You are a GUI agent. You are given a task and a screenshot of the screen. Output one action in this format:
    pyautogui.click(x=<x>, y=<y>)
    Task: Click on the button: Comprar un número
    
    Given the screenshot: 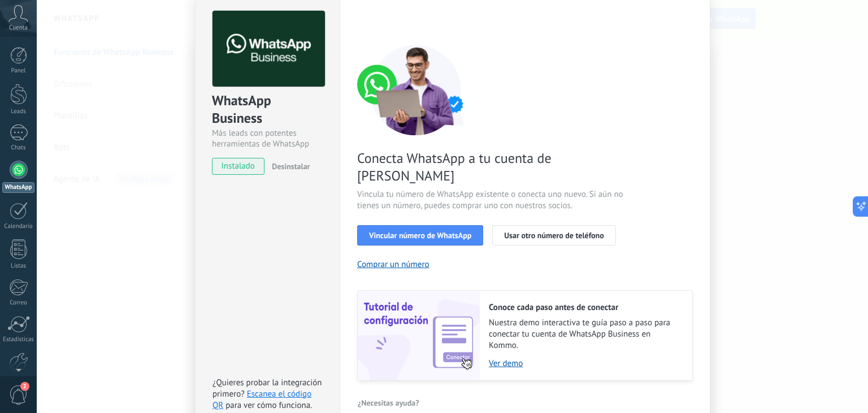 What is the action you would take?
    pyautogui.click(x=393, y=264)
    